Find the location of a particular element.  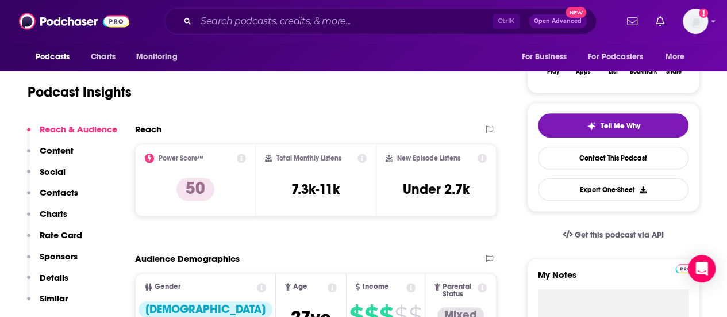

label: My Notes is located at coordinates (613, 279).